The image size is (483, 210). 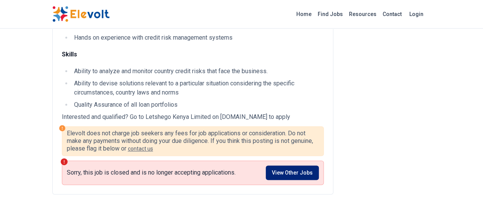 What do you see at coordinates (392, 14) in the screenshot?
I see `a: Contact` at bounding box center [392, 14].